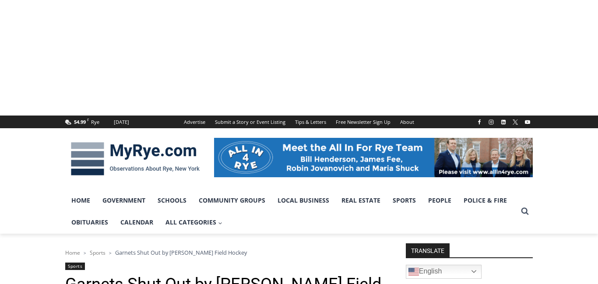  I want to click on a: Facebook, so click(479, 122).